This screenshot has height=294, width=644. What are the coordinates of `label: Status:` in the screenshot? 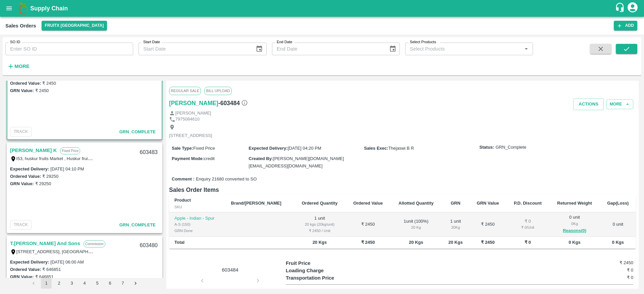 It's located at (487, 147).